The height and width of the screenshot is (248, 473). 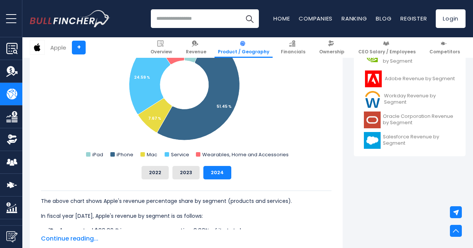 What do you see at coordinates (196, 47) in the screenshot?
I see `a: Revenue` at bounding box center [196, 47].